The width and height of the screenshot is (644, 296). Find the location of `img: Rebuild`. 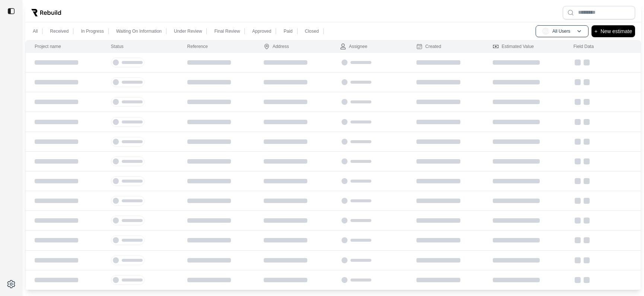

img: Rebuild is located at coordinates (46, 13).